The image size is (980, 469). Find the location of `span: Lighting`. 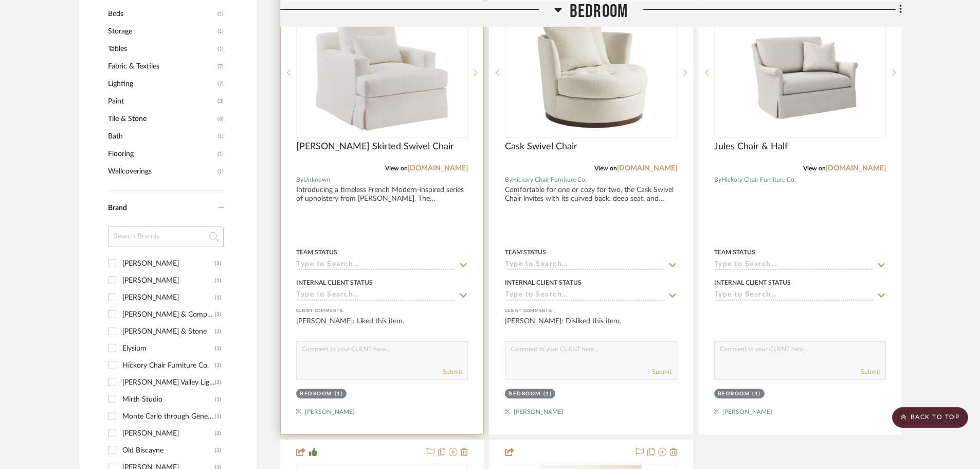

span: Lighting is located at coordinates (162, 84).